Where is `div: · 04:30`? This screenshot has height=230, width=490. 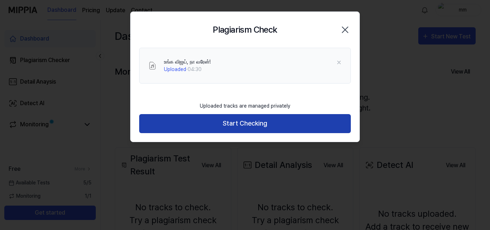
div: · 04:30 is located at coordinates (187, 69).